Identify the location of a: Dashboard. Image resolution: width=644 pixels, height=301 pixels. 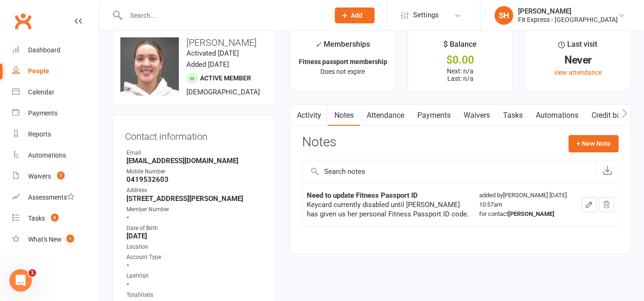
(55, 50).